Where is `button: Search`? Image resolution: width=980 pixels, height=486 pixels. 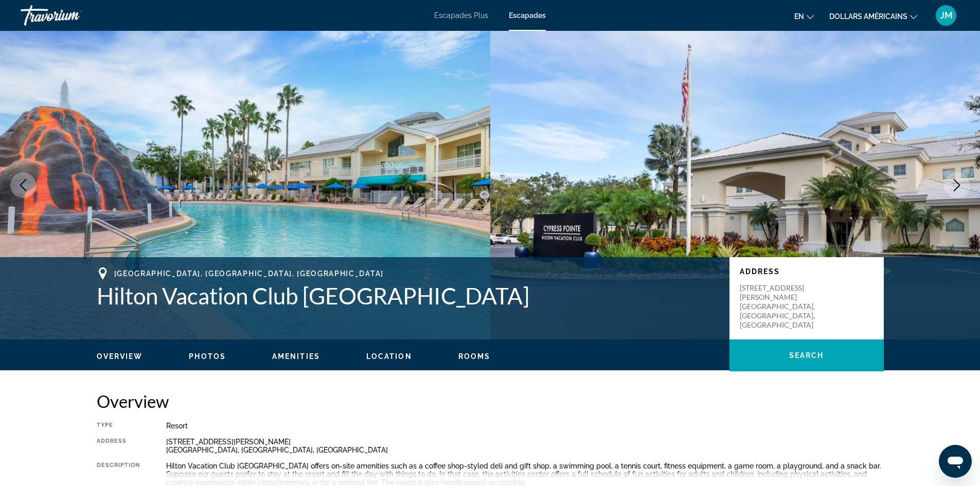 button: Search is located at coordinates (807, 356).